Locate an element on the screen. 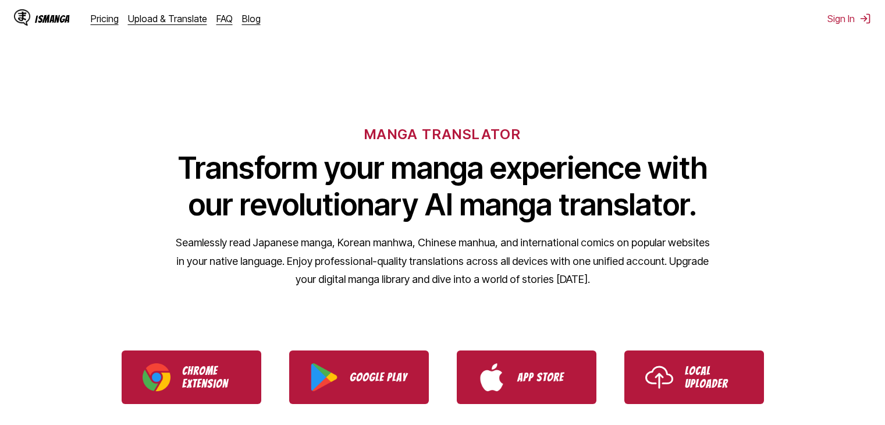 The image size is (885, 425). a: Use IsManga Local Uploader is located at coordinates (694, 377).